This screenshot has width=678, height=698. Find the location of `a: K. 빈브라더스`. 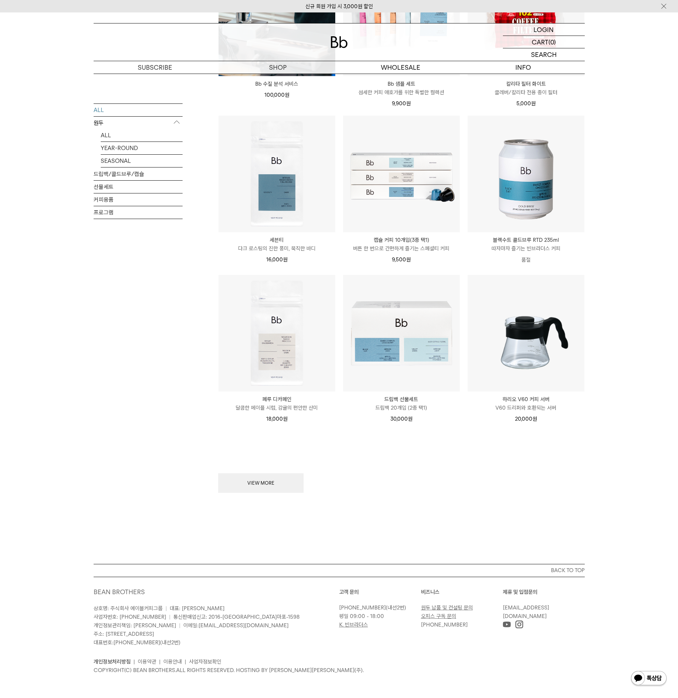

a: K. 빈브라더스 is located at coordinates (353, 625).